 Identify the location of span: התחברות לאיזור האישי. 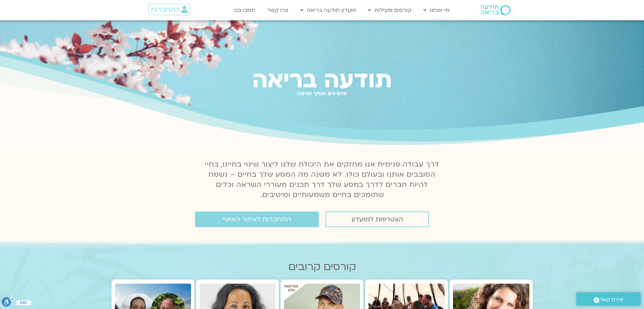
(257, 220).